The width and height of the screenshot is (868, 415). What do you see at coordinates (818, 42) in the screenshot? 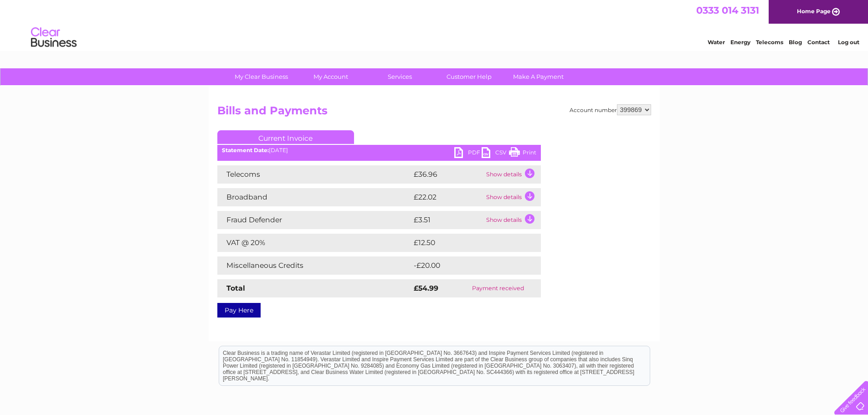
I see `a: Contact` at bounding box center [818, 42].